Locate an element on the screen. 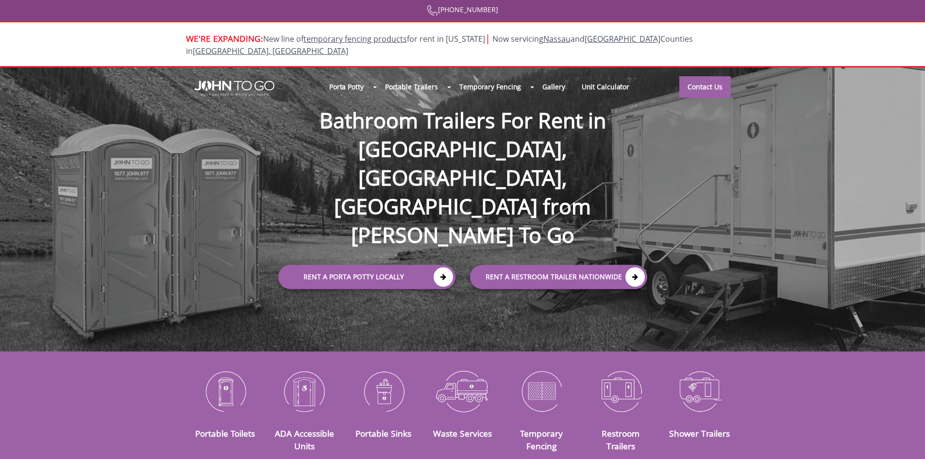  a: ADA Accessible Units is located at coordinates (305, 440).